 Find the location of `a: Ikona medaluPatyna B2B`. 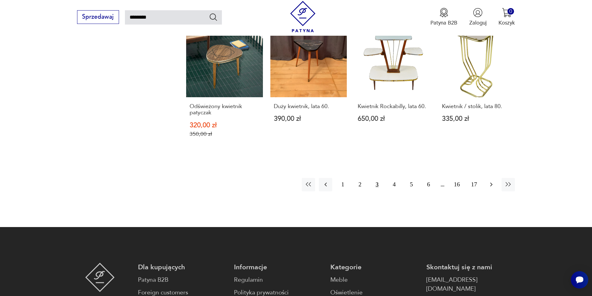

a: Ikona medaluPatyna B2B is located at coordinates (444, 17).